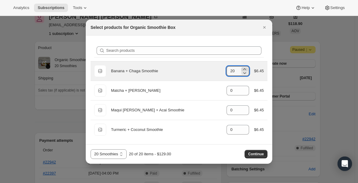  I want to click on div: Turmeric + Coconut Smoothie, so click(166, 130).